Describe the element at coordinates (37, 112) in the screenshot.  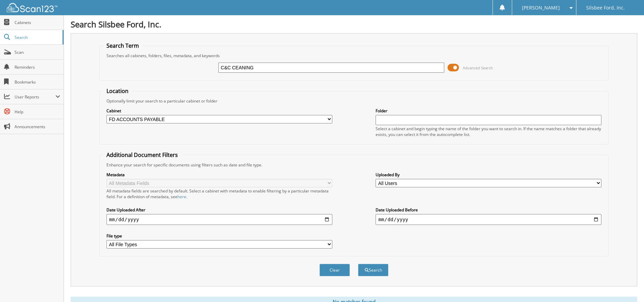
I see `span: Help` at that location.